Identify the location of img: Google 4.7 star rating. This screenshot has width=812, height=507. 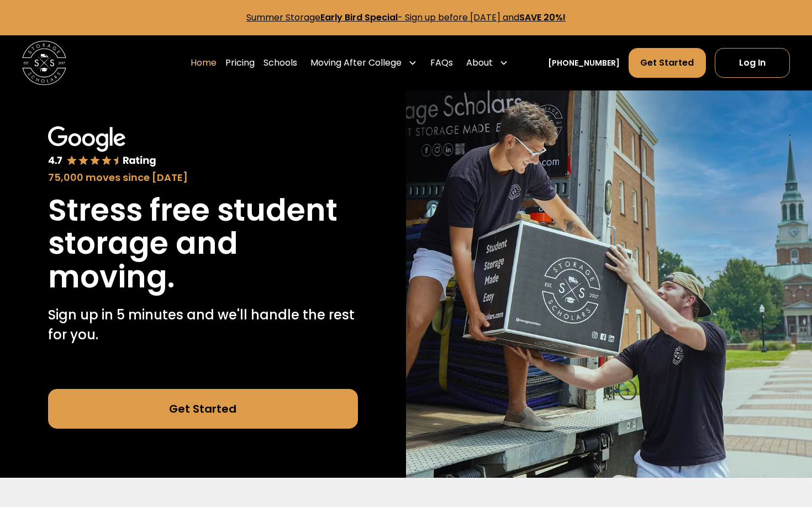
(102, 147).